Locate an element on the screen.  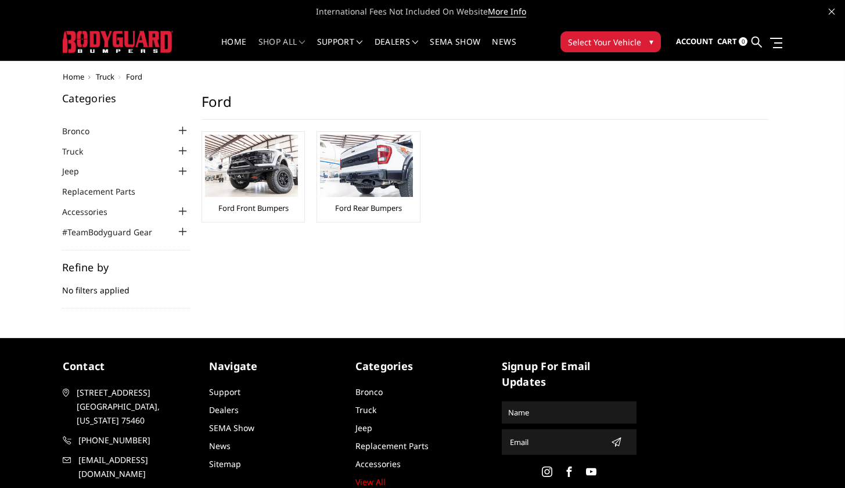
h1: Ford is located at coordinates (485, 106).